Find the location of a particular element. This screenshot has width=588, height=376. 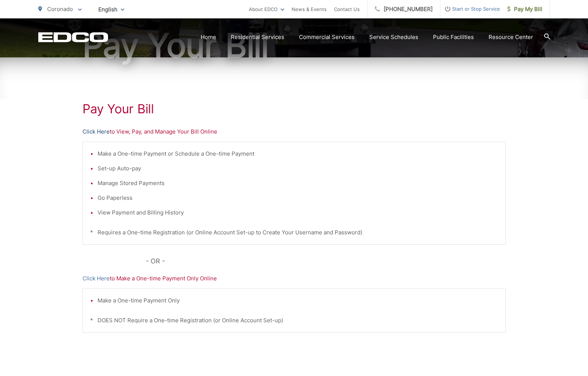

li: Make a One-time Payment Only is located at coordinates (298, 301).